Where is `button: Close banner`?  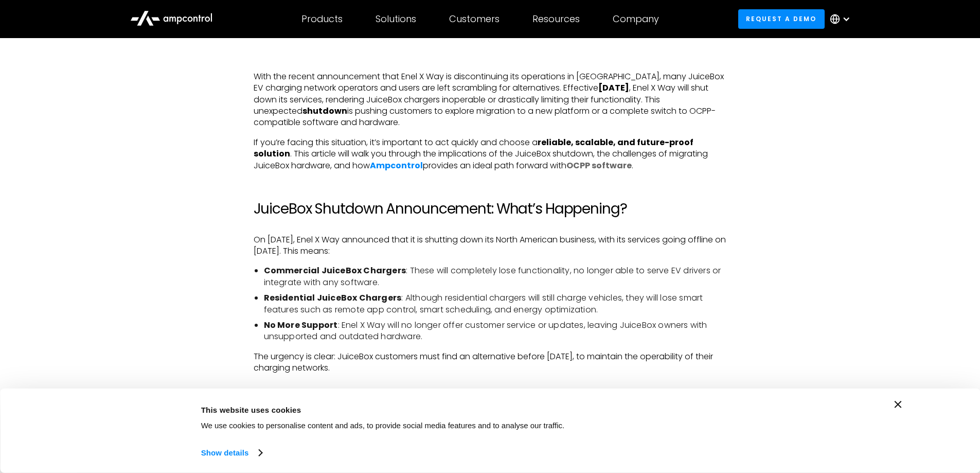 button: Close banner is located at coordinates (899, 404).